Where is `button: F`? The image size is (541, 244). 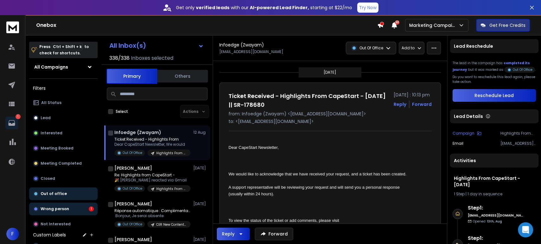
button: F is located at coordinates (13, 234).